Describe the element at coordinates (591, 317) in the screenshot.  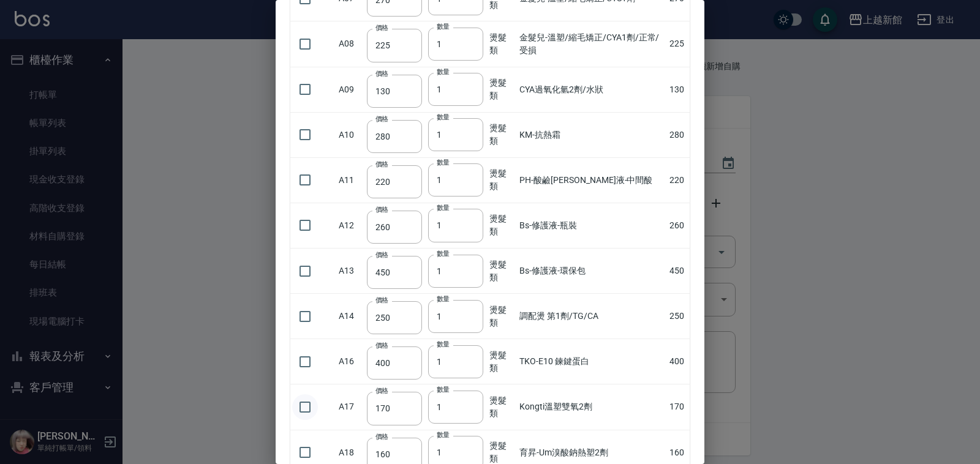
I see `td: 調配燙 第1劑/TG/CA` at that location.